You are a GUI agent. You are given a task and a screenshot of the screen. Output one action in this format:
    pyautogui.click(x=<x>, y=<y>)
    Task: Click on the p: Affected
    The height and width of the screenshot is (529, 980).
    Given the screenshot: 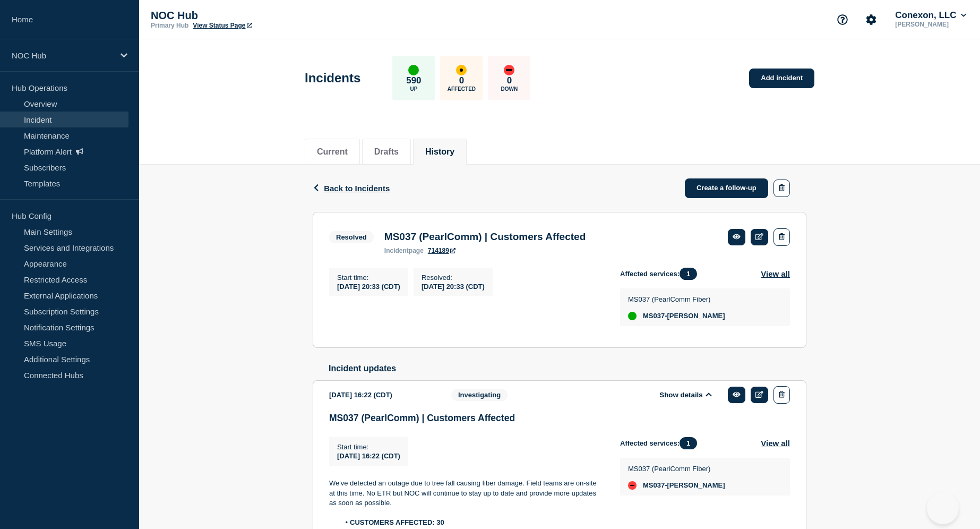 What is the action you would take?
    pyautogui.click(x=461, y=89)
    